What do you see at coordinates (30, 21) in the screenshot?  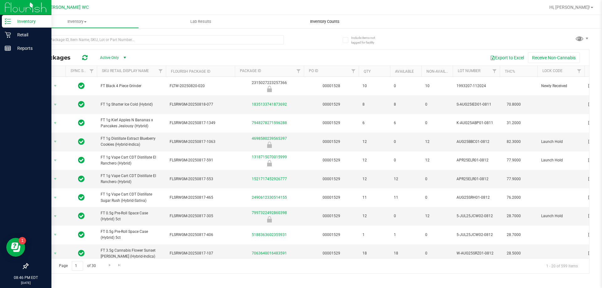 I see `p: Inventory` at bounding box center [30, 21].